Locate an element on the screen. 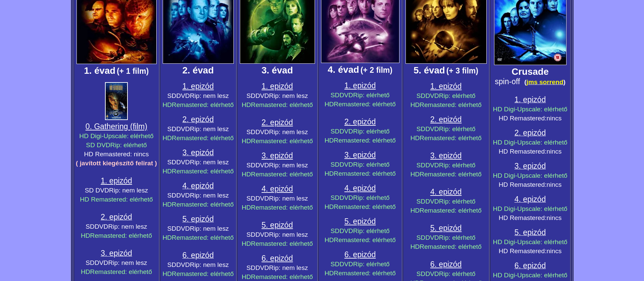 The width and height of the screenshot is (644, 281). span: (+ 3 film) is located at coordinates (462, 71).